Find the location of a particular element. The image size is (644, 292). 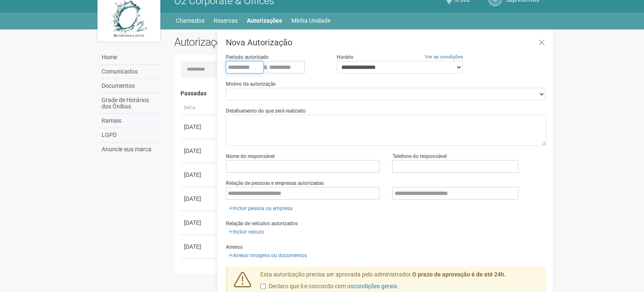

label: Motivo da autorização is located at coordinates (251, 84).